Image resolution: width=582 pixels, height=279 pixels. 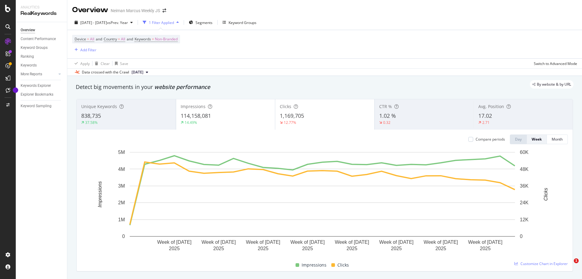 I want to click on a: Keyword Sampling, so click(x=42, y=106).